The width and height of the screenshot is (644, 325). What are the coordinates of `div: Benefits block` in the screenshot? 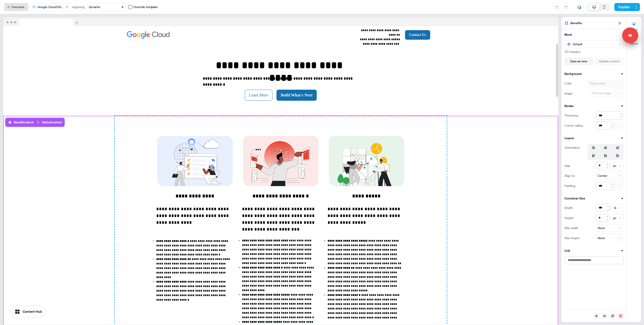 It's located at (21, 122).